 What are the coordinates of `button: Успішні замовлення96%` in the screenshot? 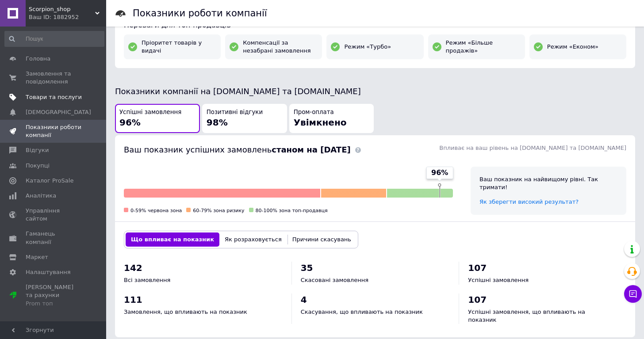 It's located at (158, 119).